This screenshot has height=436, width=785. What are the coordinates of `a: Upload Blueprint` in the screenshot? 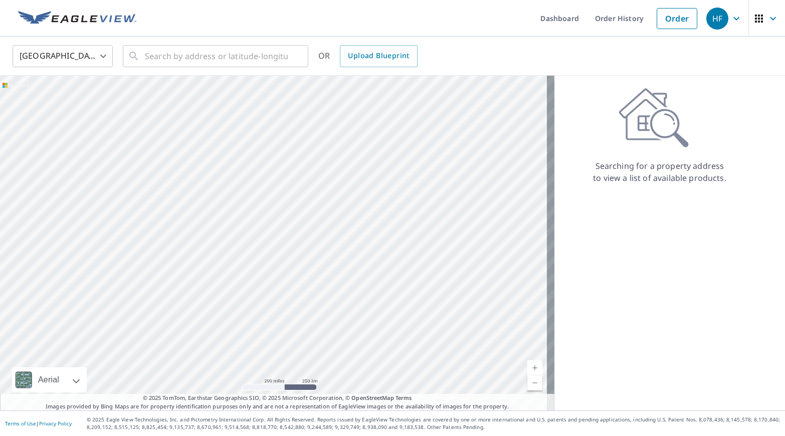 It's located at (378, 56).